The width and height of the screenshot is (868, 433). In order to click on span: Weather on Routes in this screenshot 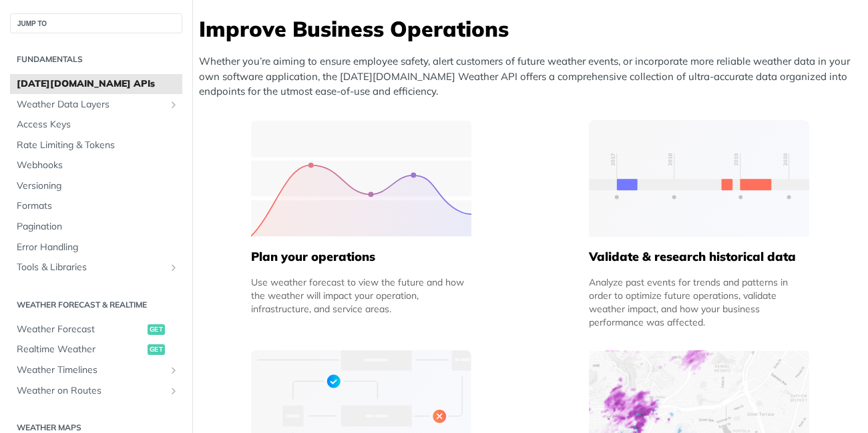, I will do `click(90, 392)`.